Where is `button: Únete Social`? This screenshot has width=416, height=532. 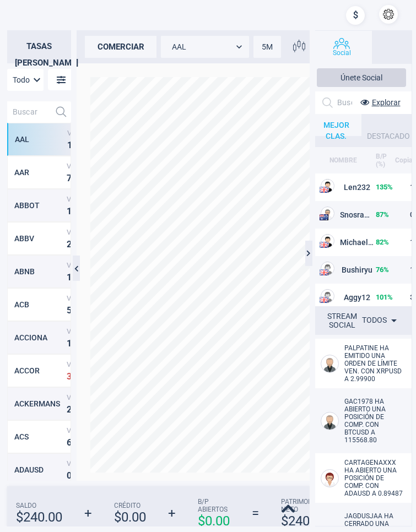 button: Únete Social is located at coordinates (361, 78).